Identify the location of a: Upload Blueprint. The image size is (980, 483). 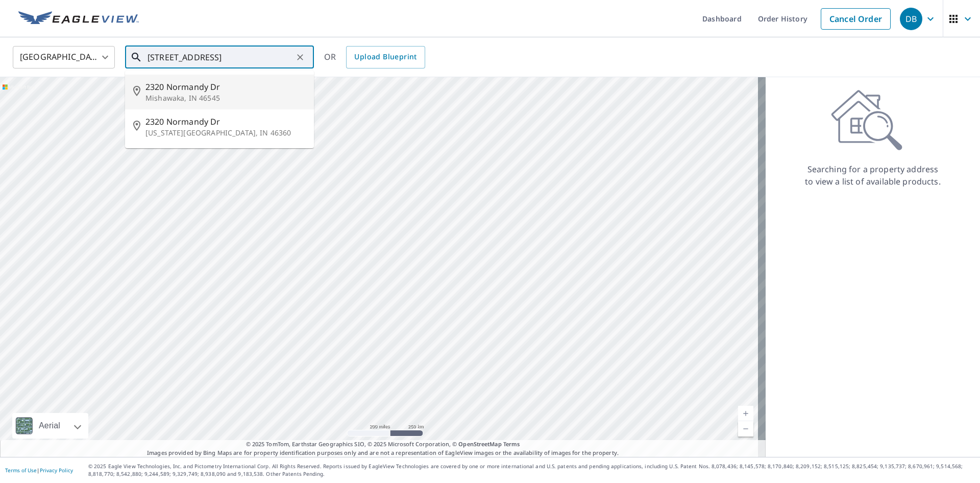
(386, 57).